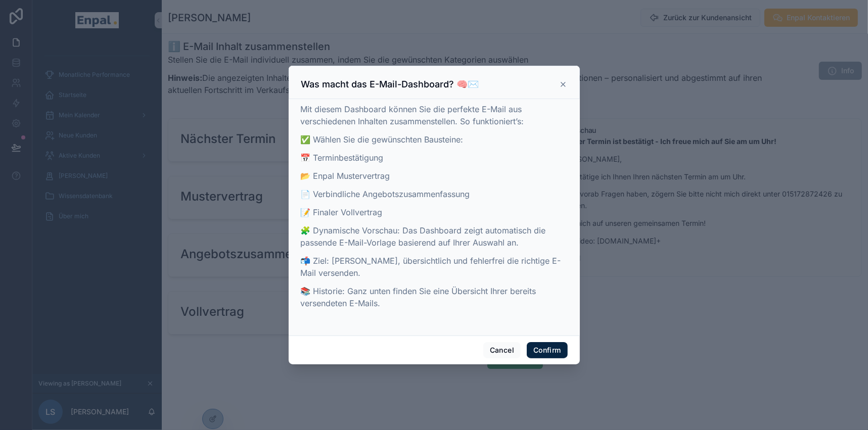 The width and height of the screenshot is (868, 430). Describe the element at coordinates (390, 85) in the screenshot. I see `h3: Was macht das E-Mail-Dashboard? 🧠✉️` at that location.